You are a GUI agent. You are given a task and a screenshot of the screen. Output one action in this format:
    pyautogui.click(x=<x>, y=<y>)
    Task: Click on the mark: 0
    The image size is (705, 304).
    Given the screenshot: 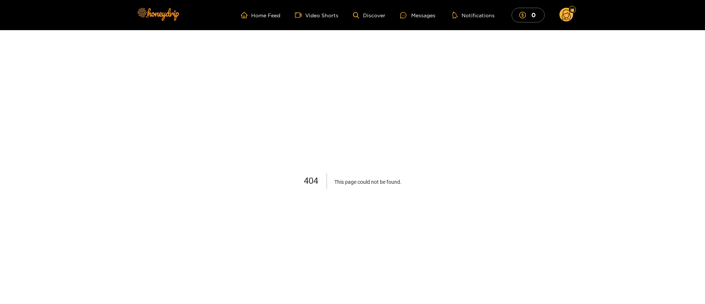 What is the action you would take?
    pyautogui.click(x=533, y=15)
    